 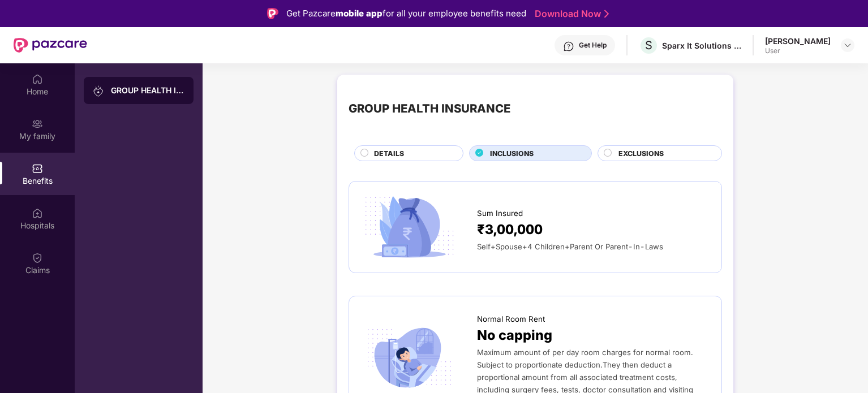 What do you see at coordinates (37, 168) in the screenshot?
I see `img: svg+xml;base64,PHN2ZyBpZD0iQmVuZWZpdHMiIHhtbG5zPSJodHRwOi8vd3d3LnczLm9yZy8yMDAwL3N2ZyIgd2lkdGg9Ij...` at bounding box center [37, 168].